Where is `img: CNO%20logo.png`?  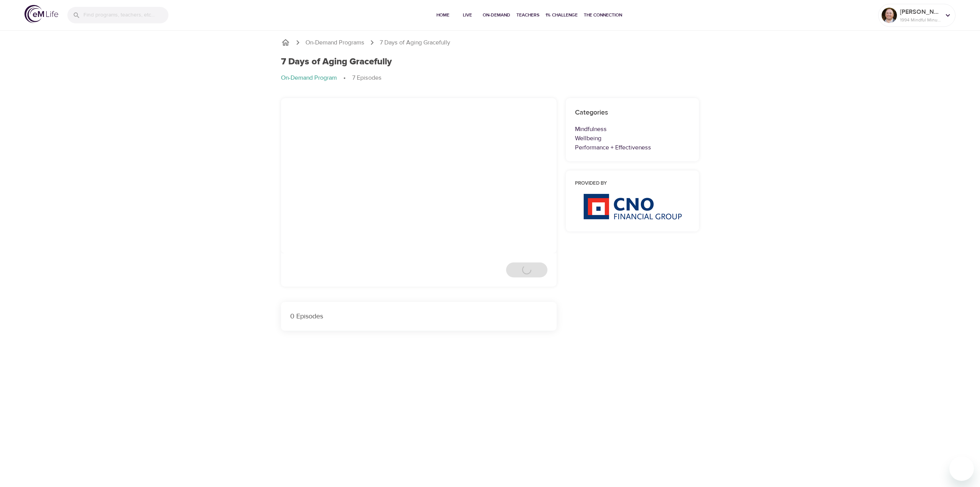 img: CNO%20logo.png is located at coordinates (633, 207).